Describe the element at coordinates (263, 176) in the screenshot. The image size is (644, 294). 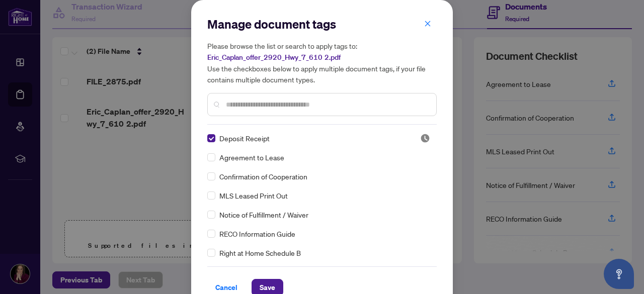
I see `span: Confirmation of Cooperation` at that location.